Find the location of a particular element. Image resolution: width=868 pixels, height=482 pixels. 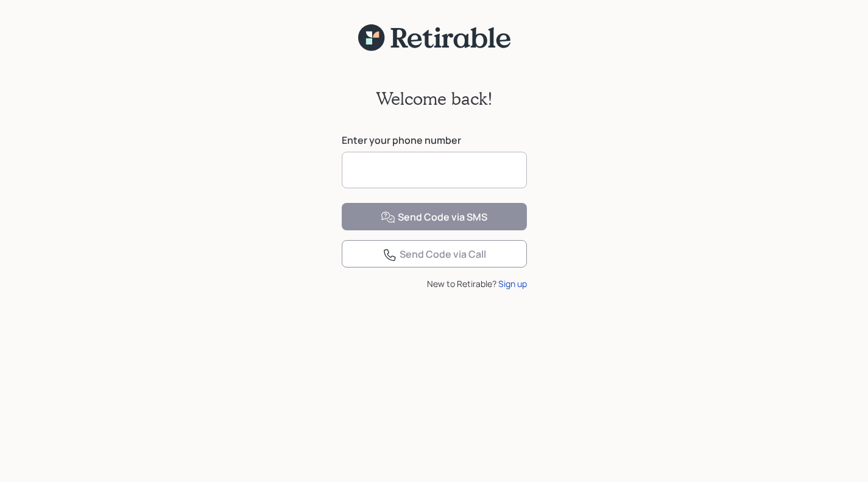

h2: Welcome back! is located at coordinates (434, 99).